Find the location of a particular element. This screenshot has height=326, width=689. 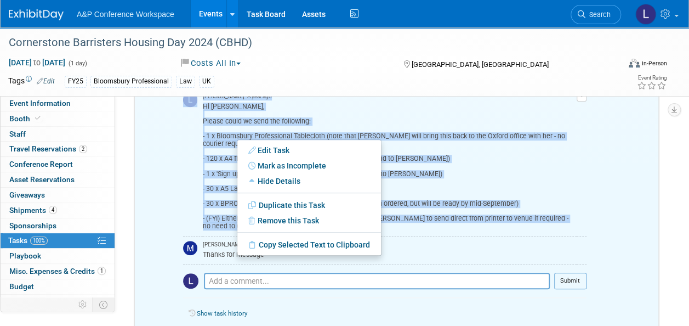

a: Playbook is located at coordinates (58, 255).